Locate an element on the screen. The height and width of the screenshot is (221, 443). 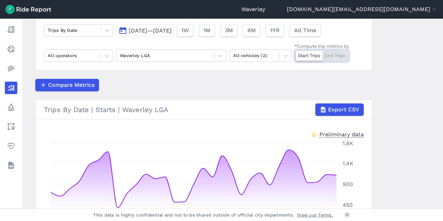
button: 3M is located at coordinates (229, 30).